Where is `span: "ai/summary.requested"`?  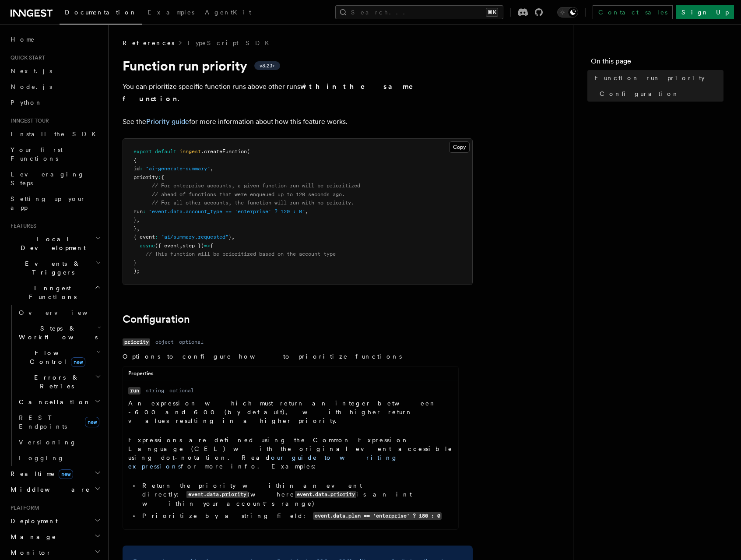 span: "ai/summary.requested" is located at coordinates (195, 237).